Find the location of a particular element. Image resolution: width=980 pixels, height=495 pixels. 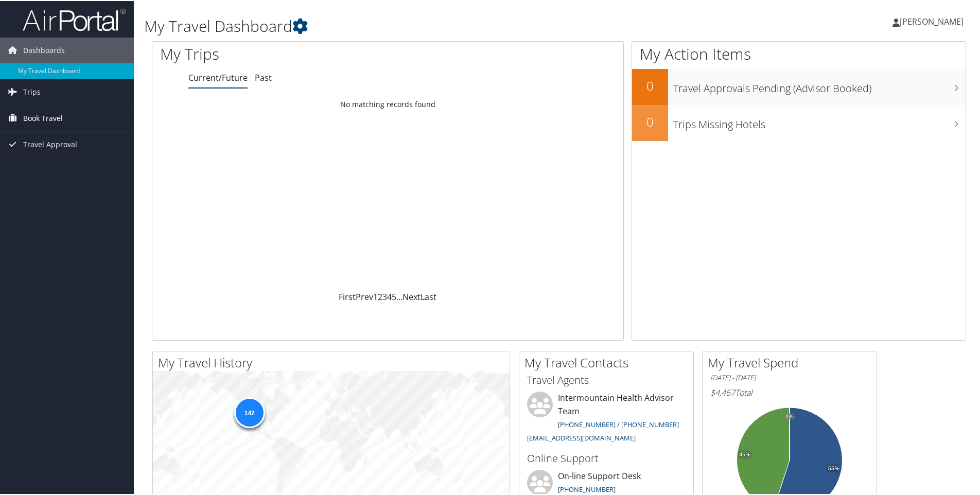

h6: Total is located at coordinates (789, 391).